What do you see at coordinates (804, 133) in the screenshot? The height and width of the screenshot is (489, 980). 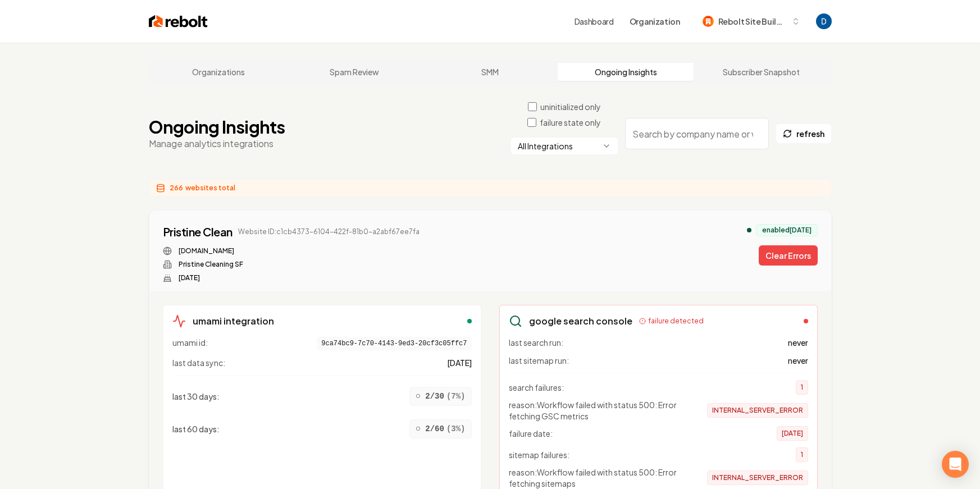 I see `button: refresh` at bounding box center [804, 133].